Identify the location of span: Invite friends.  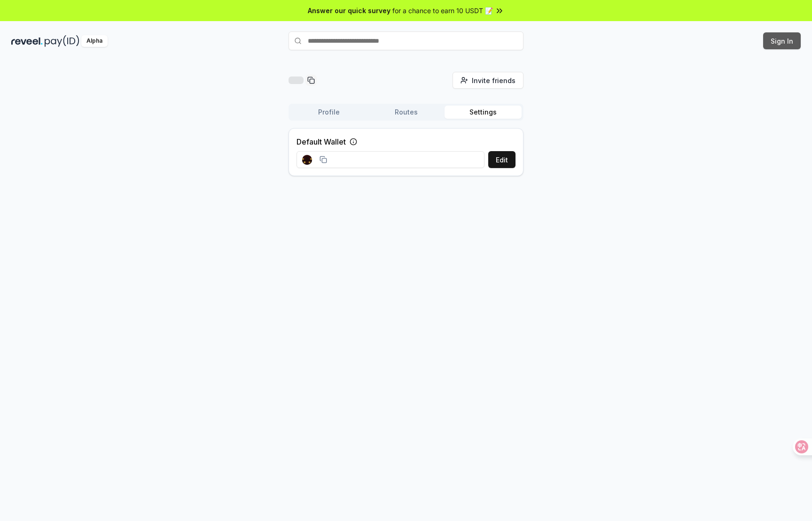
(493, 80).